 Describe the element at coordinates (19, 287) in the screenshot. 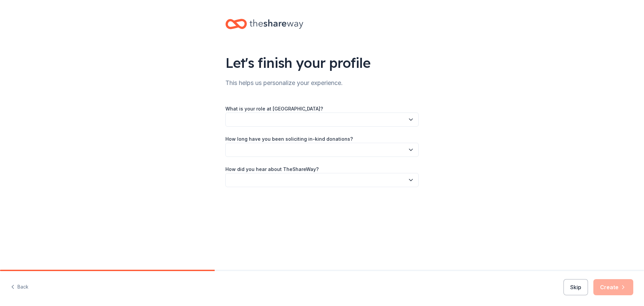

I see `button: Back` at that location.